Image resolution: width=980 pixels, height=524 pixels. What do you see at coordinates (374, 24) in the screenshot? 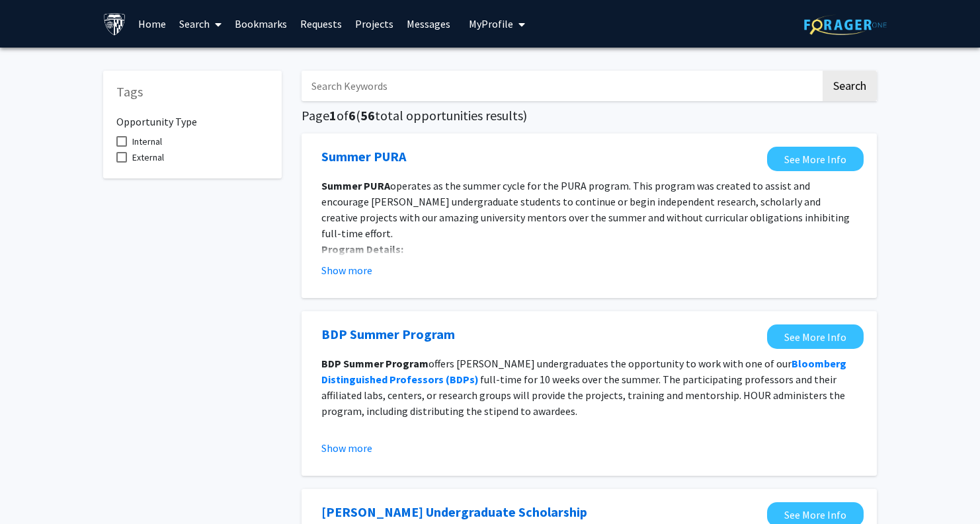
I see `a: Projects` at bounding box center [374, 24].